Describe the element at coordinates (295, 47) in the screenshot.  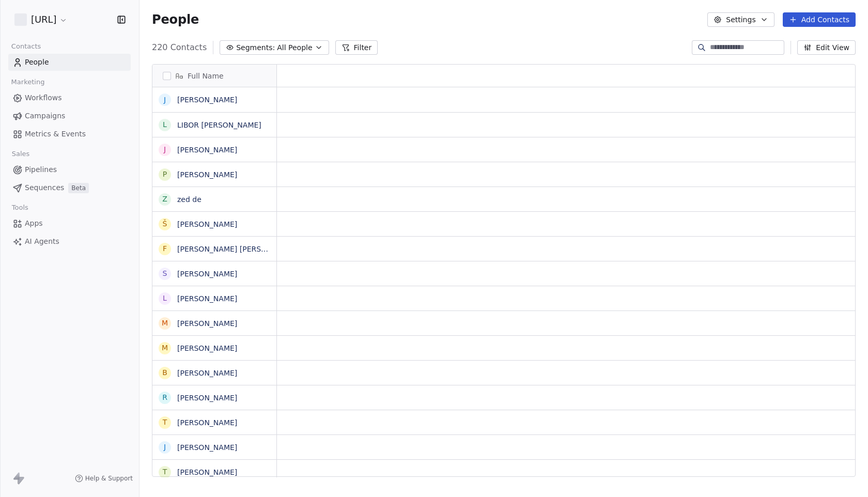
I see `span: All People` at that location.